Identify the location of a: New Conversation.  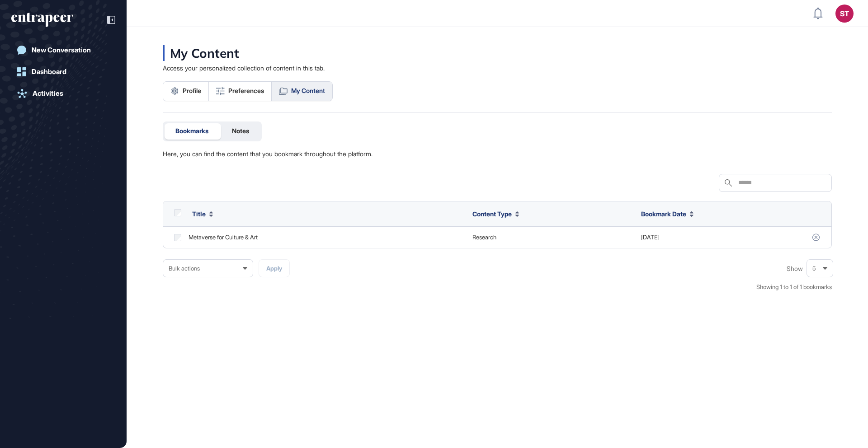
(63, 51).